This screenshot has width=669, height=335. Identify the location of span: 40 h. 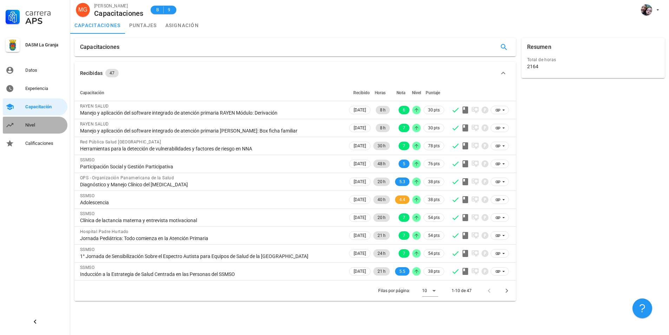
(382, 200).